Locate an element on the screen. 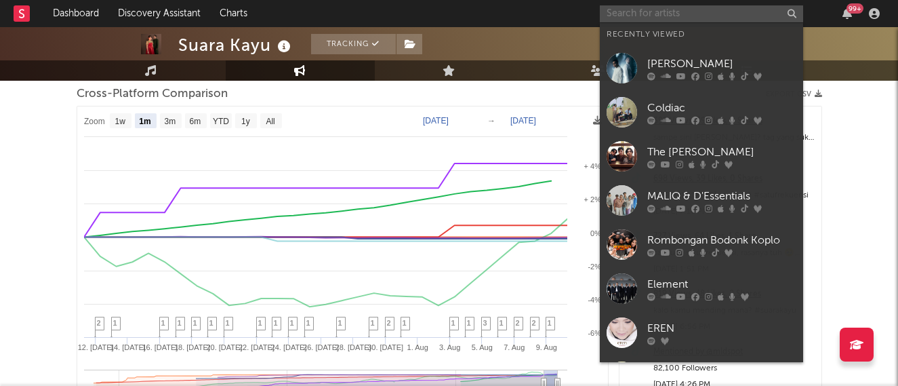 This screenshot has width=898, height=386. div: kalo kamu mending mana? #suarakayu is located at coordinates (734, 311).